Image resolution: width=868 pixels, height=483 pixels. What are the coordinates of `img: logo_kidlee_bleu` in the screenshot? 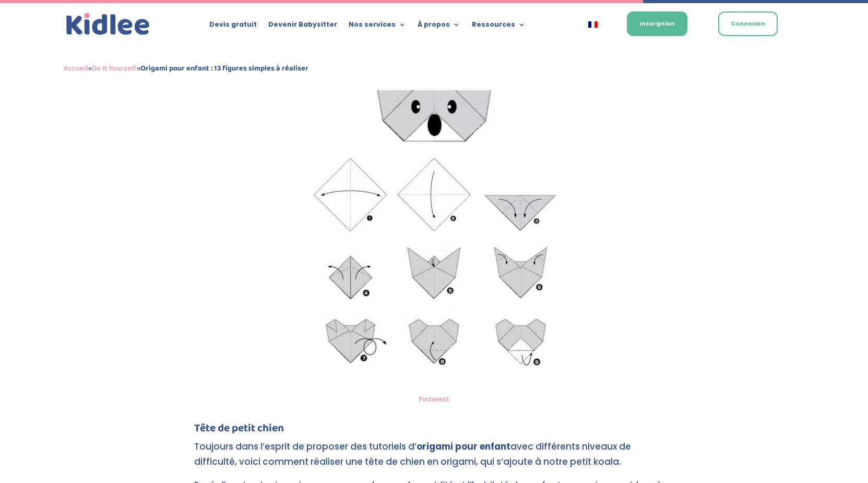 It's located at (108, 24).